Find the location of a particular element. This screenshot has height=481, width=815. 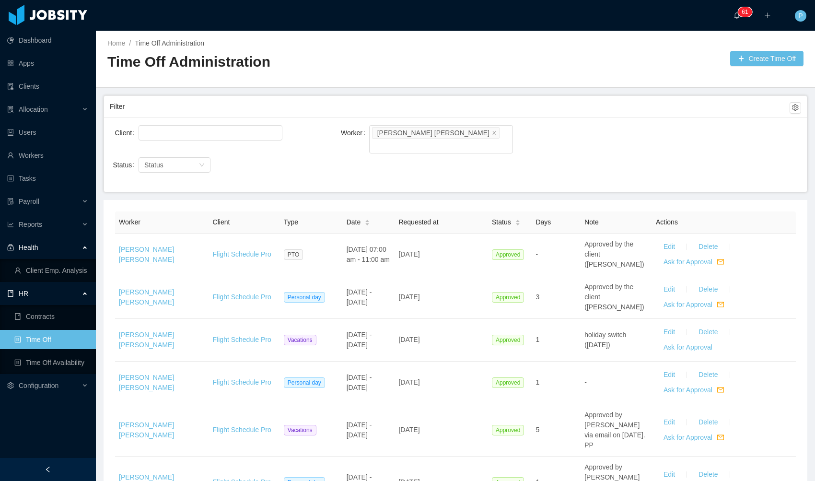

span: P is located at coordinates (800, 16).